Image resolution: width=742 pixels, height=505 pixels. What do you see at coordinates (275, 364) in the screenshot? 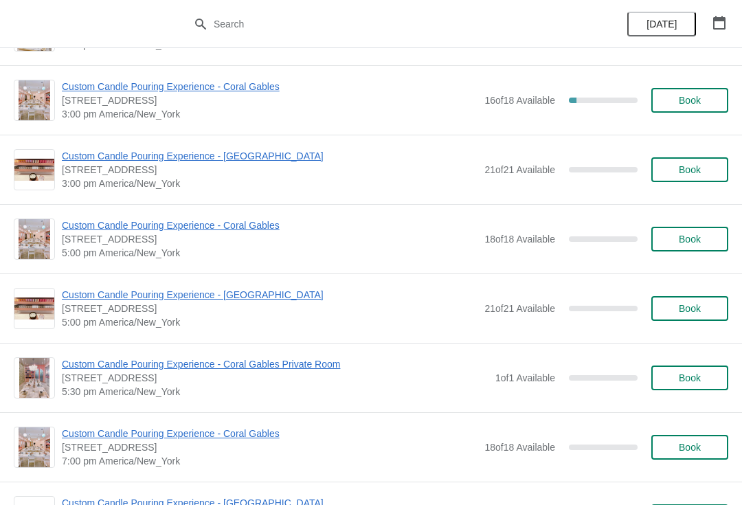
I see `span: Custom Candle Pouring Experience - Coral Gables Private Room` at bounding box center [275, 364].